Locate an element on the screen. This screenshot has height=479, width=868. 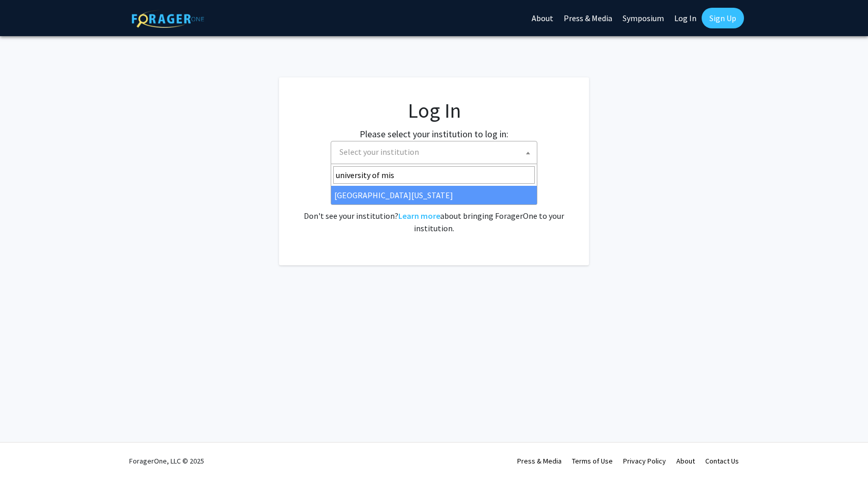
a: Contact Us is located at coordinates (721, 461).